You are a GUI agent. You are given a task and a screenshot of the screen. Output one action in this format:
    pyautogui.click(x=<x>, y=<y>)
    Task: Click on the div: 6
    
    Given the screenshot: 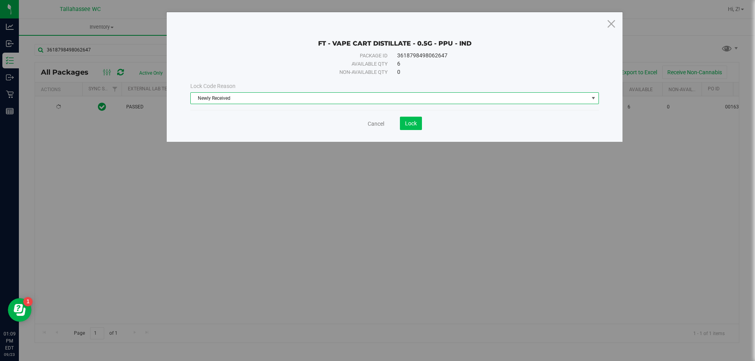 What is the action you would take?
    pyautogui.click(x=489, y=64)
    